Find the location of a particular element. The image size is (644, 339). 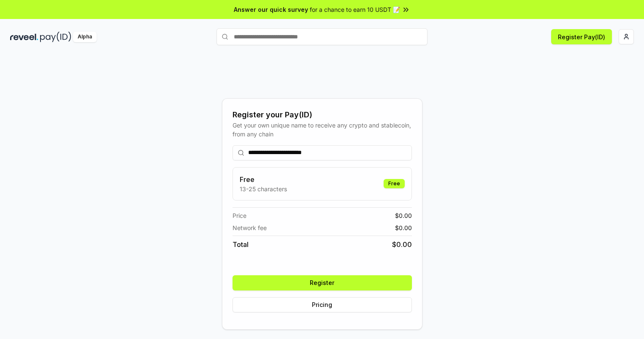

div: Free is located at coordinates (394, 184).